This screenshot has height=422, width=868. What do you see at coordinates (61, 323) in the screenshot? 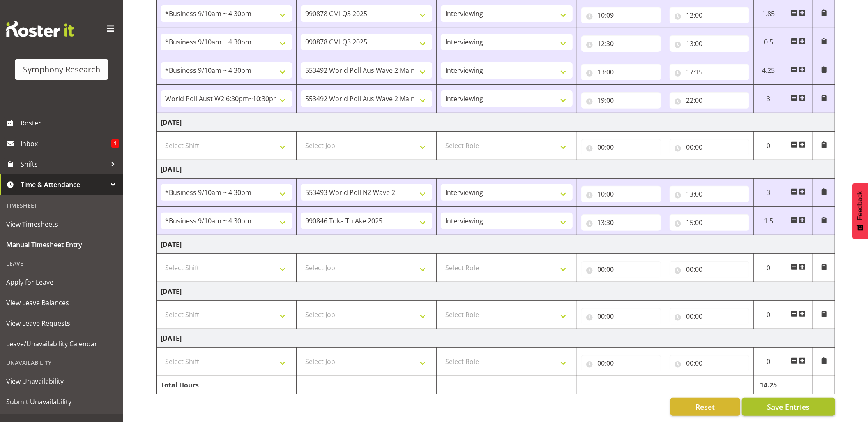
I see `span: View Leave Requests` at bounding box center [61, 323].